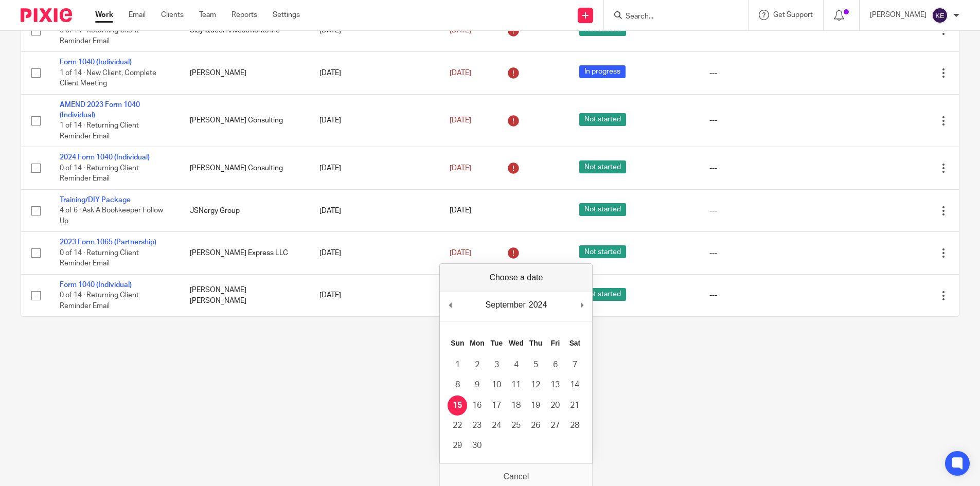  I want to click on div: 2024, so click(538, 305).